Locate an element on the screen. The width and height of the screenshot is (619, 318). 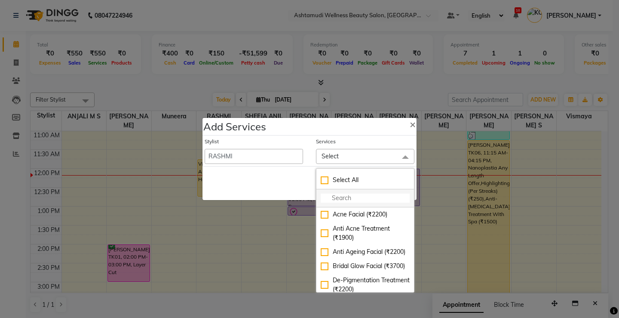
div: Acne Facial (₹2200) is located at coordinates (365, 214).